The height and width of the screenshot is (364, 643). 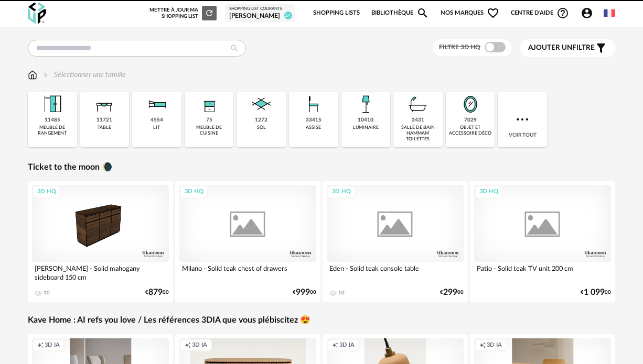 I want to click on div: sol, so click(x=261, y=127).